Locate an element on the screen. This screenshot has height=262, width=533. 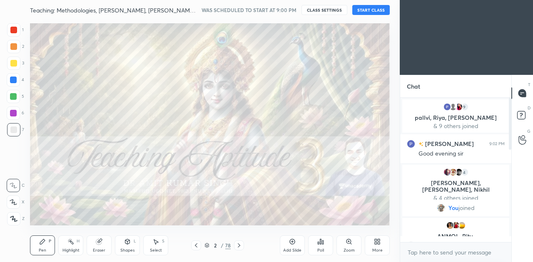
div: Poll is located at coordinates (320, 250).